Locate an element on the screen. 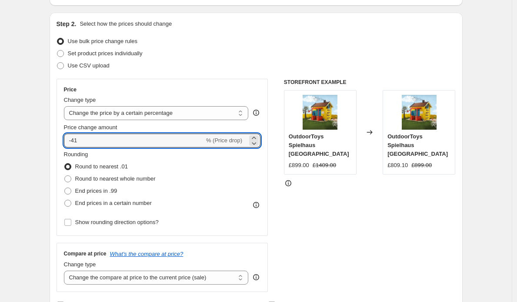 The width and height of the screenshot is (517, 302). p: Select how the prices should change is located at coordinates (126, 24).